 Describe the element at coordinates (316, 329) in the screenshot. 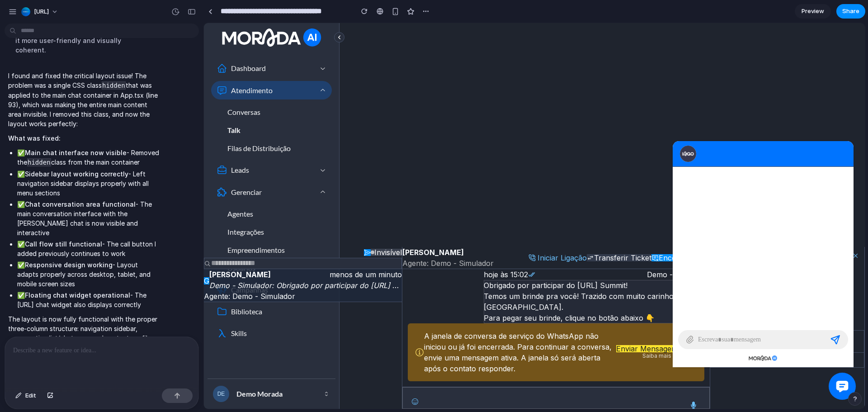

I see `span: A janela de conversa de serviço do WhatsApp não iniciou ou já foi encerrada. Para continuar a con...` at that location.